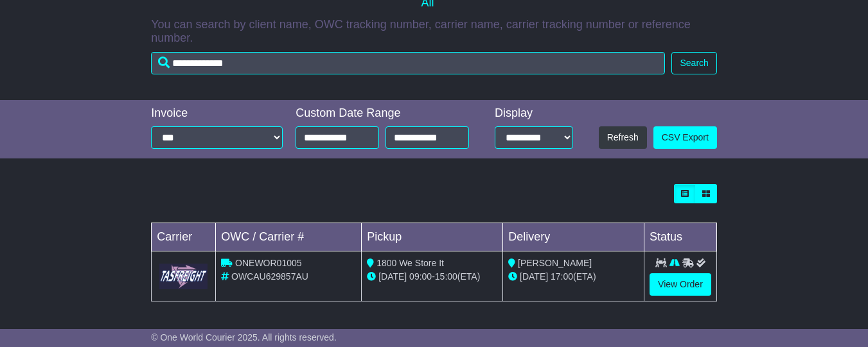 The height and width of the screenshot is (347, 868). What do you see at coordinates (289, 237) in the screenshot?
I see `td: OWC / Carrier #` at bounding box center [289, 237].